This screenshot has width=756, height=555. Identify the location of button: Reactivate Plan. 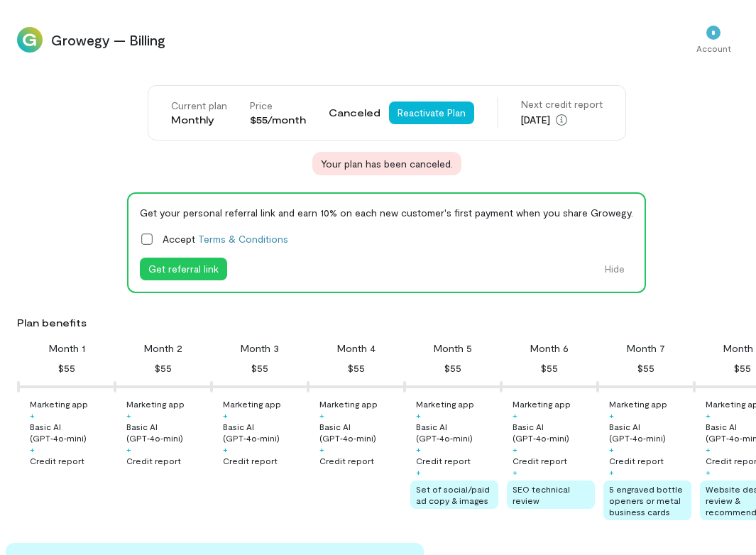
(431, 113).